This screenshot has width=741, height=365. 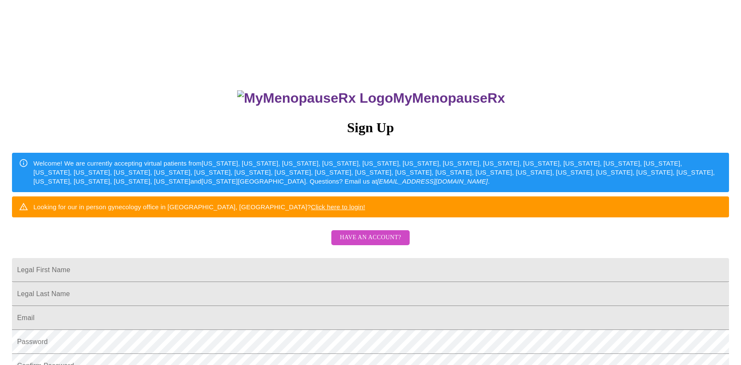 I want to click on h3: Sign Up, so click(x=371, y=128).